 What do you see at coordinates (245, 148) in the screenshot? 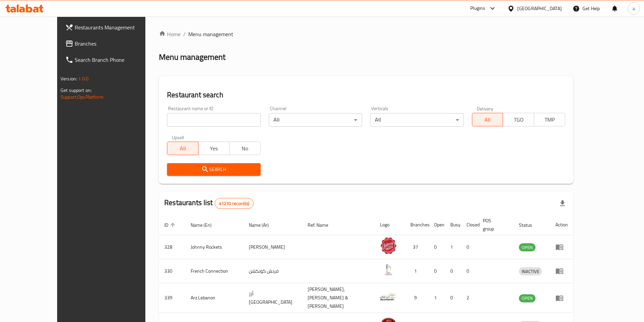
I see `button: No` at bounding box center [245, 148].